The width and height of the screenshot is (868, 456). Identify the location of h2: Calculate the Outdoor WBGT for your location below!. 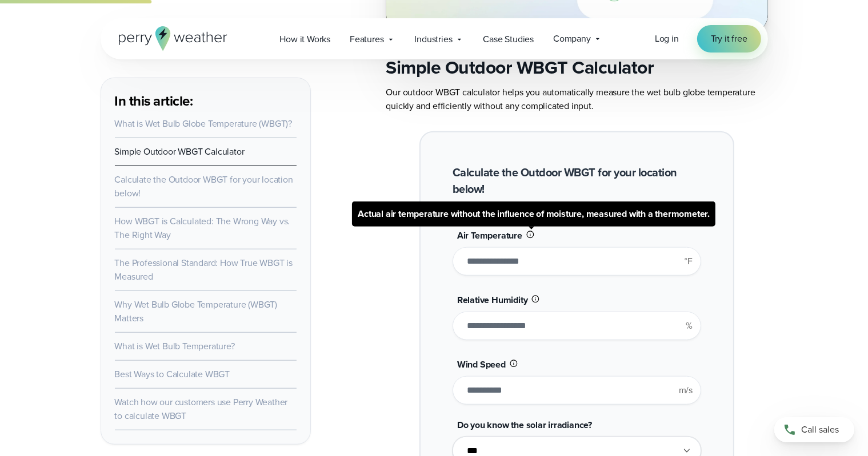
(576, 181).